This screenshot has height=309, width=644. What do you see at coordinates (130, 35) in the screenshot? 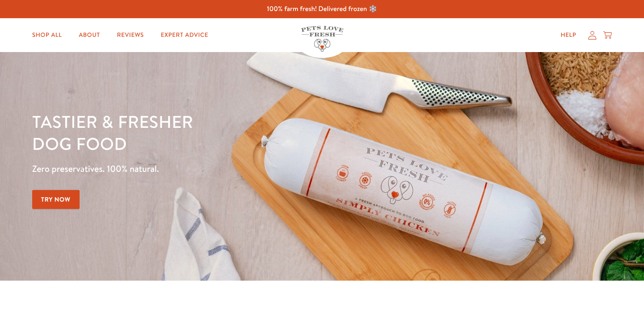
I see `a: Reviews` at bounding box center [130, 35].